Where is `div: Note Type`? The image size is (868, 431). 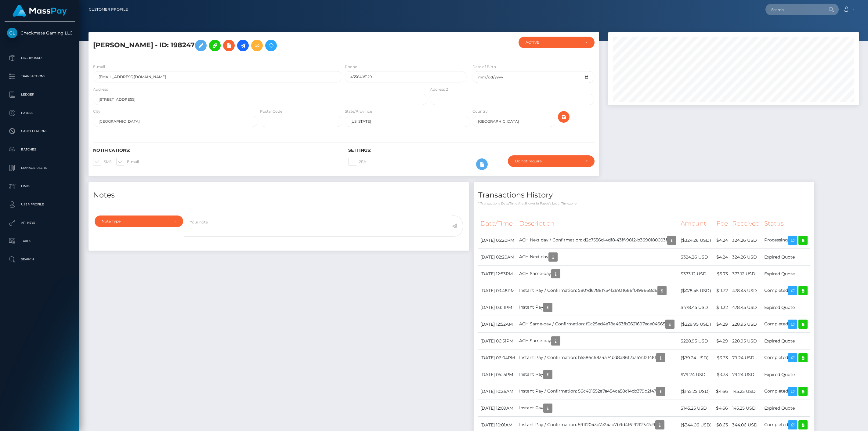 div: Note Type is located at coordinates (136, 221).